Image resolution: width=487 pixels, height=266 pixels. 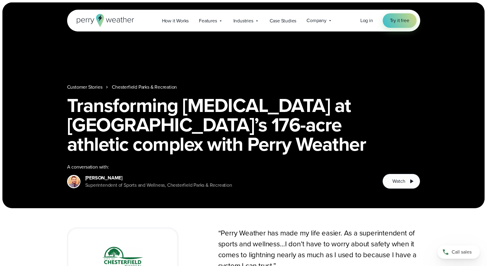 What do you see at coordinates (175, 21) in the screenshot?
I see `span: How it Works` at bounding box center [175, 21].